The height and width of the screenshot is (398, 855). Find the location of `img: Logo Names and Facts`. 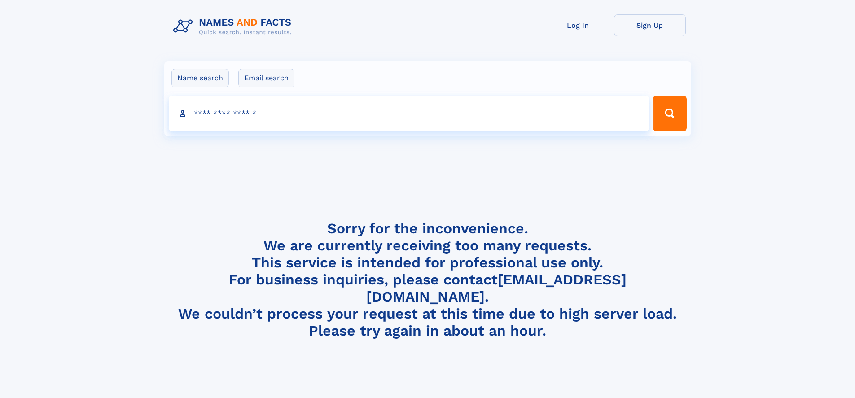

img: Logo Names and Facts is located at coordinates (234, 26).